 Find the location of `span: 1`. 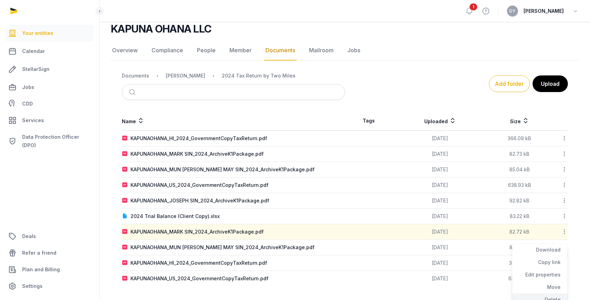

span: 1 is located at coordinates (473, 7).